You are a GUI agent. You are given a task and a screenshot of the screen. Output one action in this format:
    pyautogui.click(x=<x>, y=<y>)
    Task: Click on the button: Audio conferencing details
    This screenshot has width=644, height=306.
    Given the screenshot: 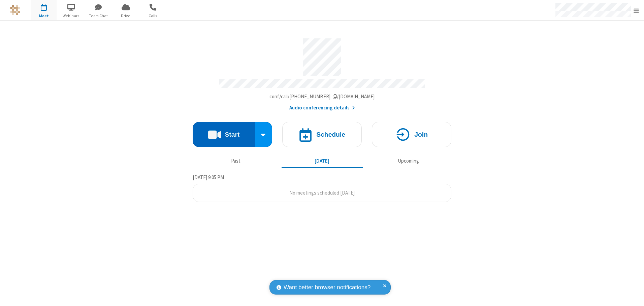 What is the action you would take?
    pyautogui.click(x=322, y=108)
    